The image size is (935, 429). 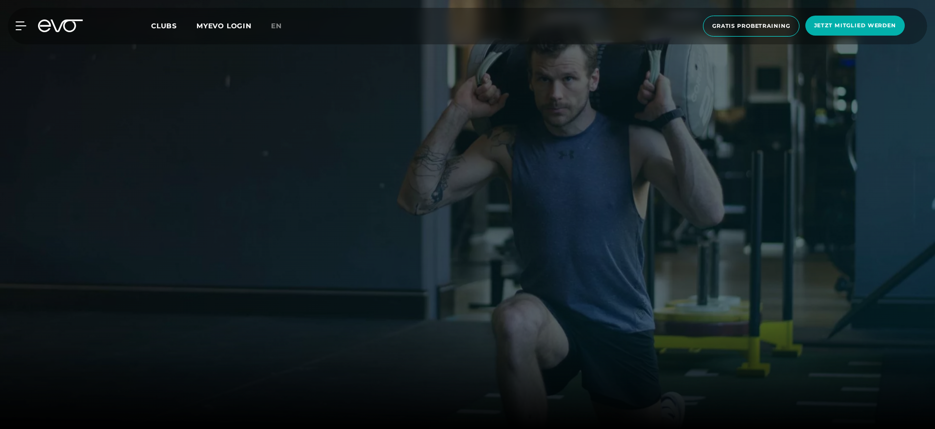 I want to click on span: Gratis Probetraining, so click(x=751, y=26).